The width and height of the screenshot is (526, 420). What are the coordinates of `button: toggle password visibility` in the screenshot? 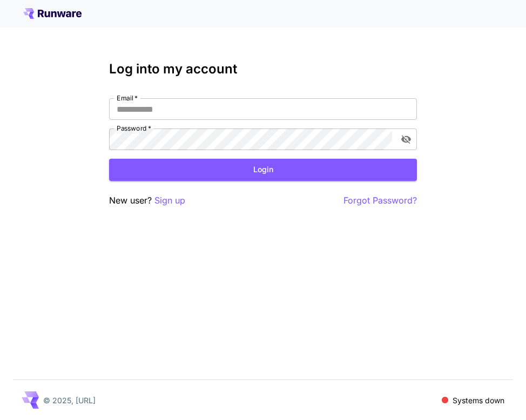 It's located at (406, 139).